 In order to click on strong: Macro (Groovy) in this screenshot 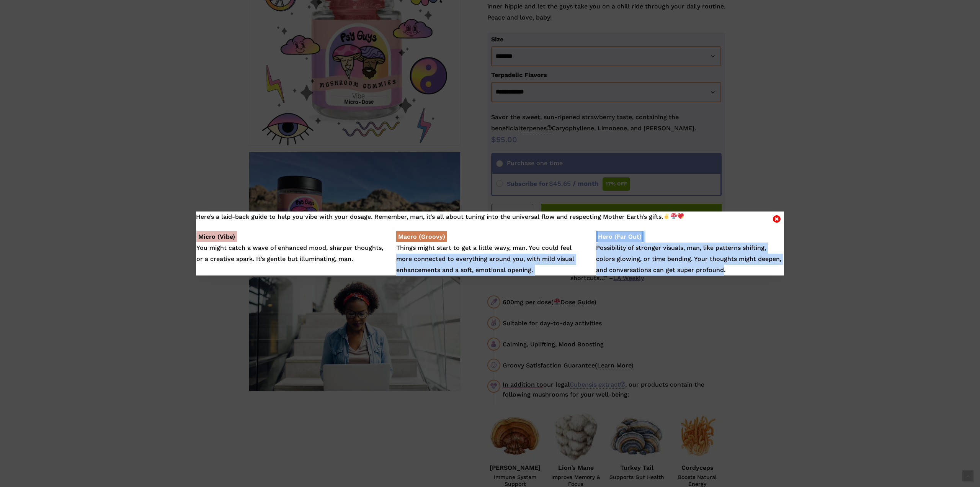, I will do `click(421, 236)`.